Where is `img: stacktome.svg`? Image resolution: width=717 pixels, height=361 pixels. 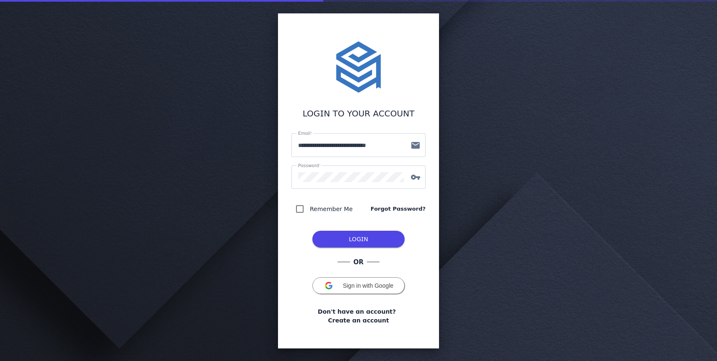
img: stacktome.svg is located at coordinates (358, 67).